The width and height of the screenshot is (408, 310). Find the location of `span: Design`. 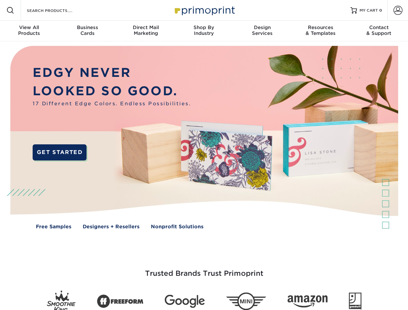

span: Design is located at coordinates (262, 27).